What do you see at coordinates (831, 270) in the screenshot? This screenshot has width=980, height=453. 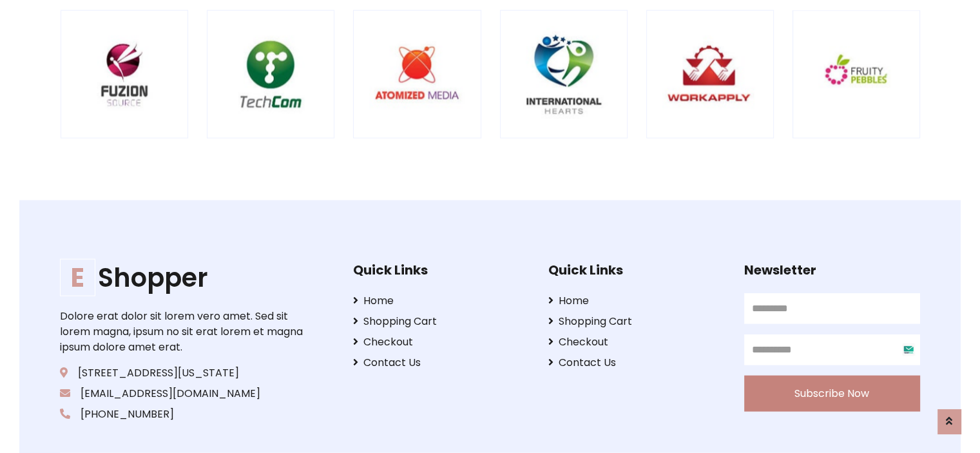 I see `h5: Newsletter` at bounding box center [831, 270].